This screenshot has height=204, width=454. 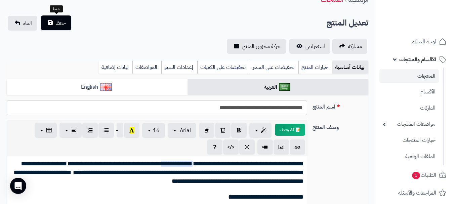 I want to click on h2: تعديل المنتج, so click(x=348, y=23).